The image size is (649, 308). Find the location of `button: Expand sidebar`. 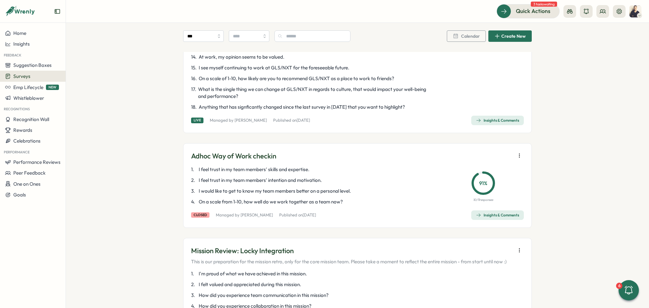

button: Expand sidebar is located at coordinates (57, 11).